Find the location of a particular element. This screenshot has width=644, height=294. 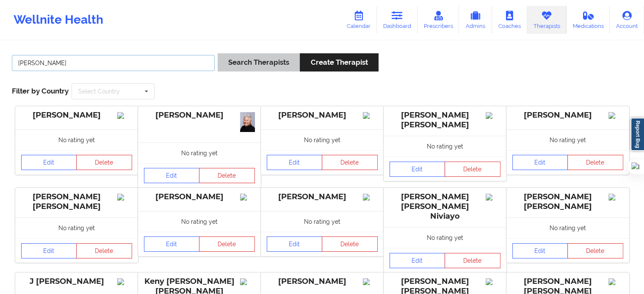

button: Create Therapist is located at coordinates (339, 62).